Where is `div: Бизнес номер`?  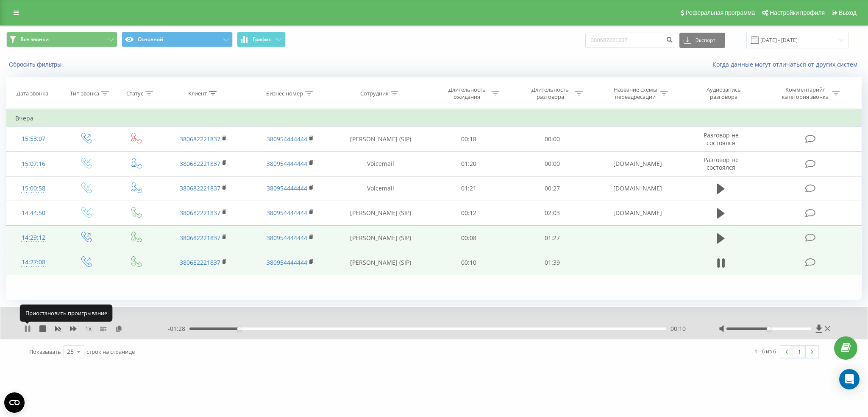
div: Бизнес номер is located at coordinates (284, 94).